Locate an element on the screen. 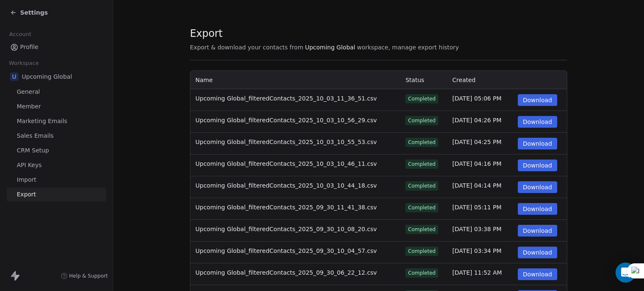  span: Settings is located at coordinates (34, 12).